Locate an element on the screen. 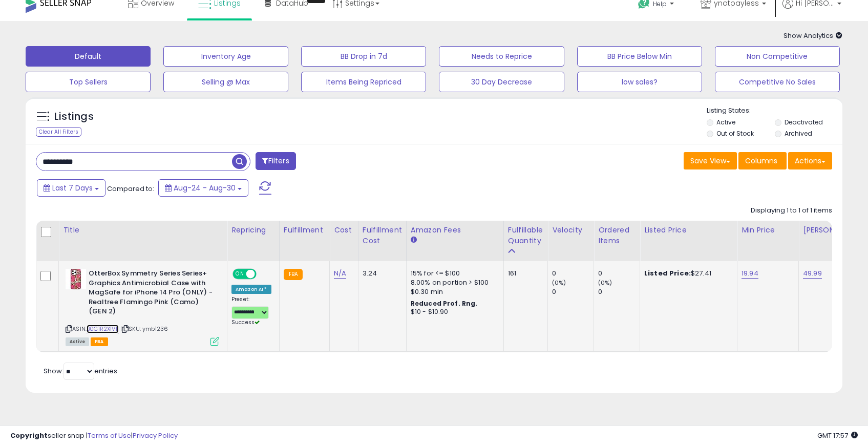 The image size is (868, 446). span: | SKU: ymb1236 is located at coordinates (144, 329).